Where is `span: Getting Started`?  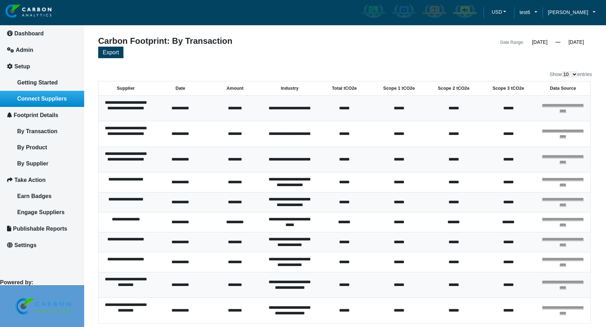 span: Getting Started is located at coordinates (38, 82).